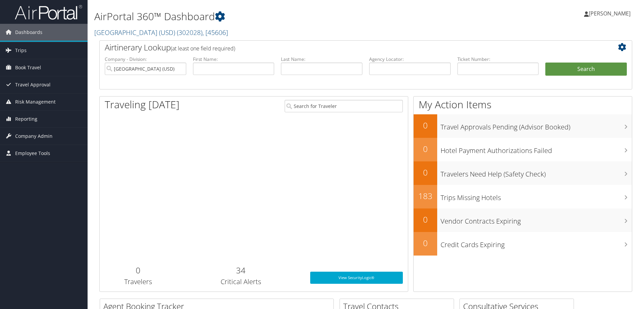  I want to click on h3: Critical Alerts, so click(240, 282).